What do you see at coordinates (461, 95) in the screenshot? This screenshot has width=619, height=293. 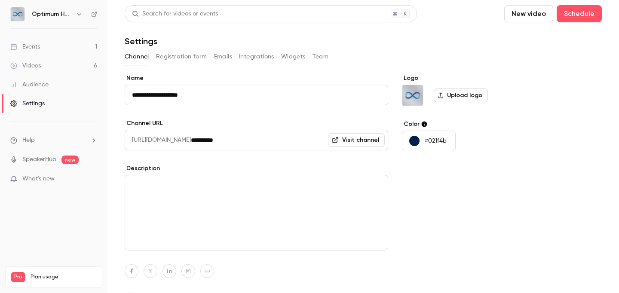 I see `label: Upload logo` at bounding box center [461, 95].